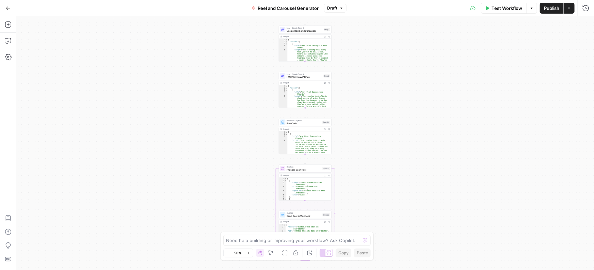 The width and height of the screenshot is (594, 270). I want to click on div: Run Code · PythonRun CodeStep 24Output[ { "title":"Why 90% of Coaches Lose Clients", "script":"Mo..., so click(305, 136).